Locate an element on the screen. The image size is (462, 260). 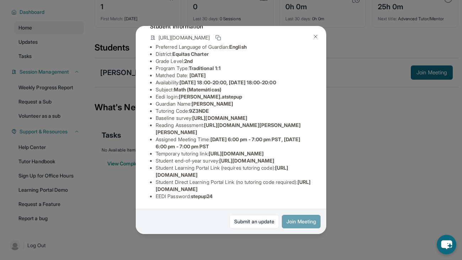
li: Temporary tutoring link : is located at coordinates (234, 154).